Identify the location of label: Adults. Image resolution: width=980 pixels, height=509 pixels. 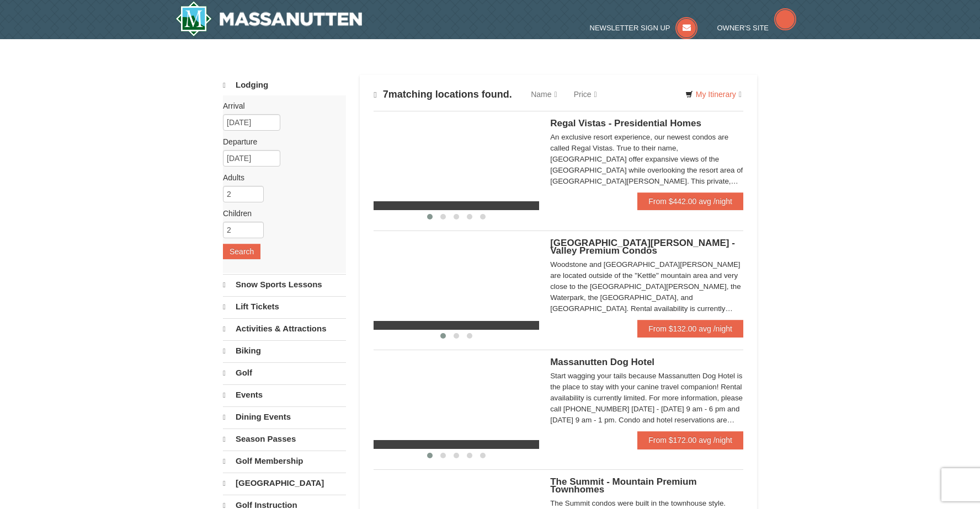
(280, 177).